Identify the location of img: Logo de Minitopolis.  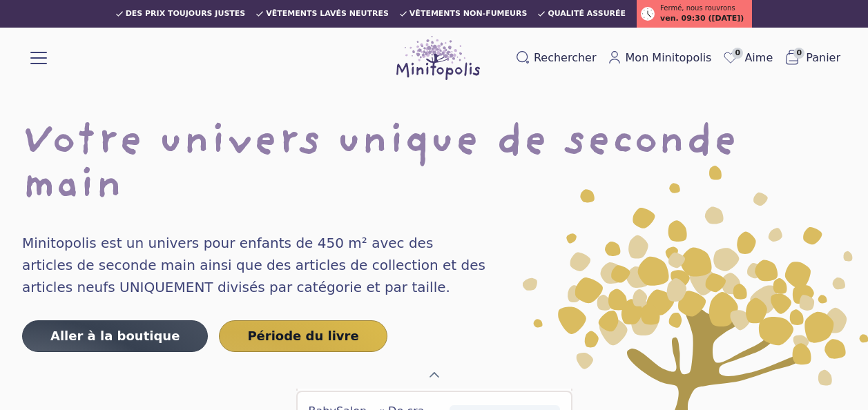
(438, 58).